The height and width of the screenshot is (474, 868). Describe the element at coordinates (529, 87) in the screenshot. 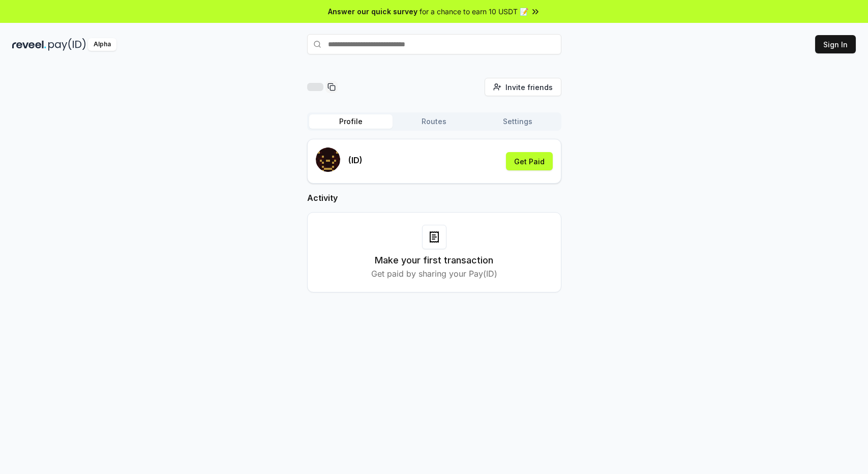

I see `span: Invite friends` at that location.